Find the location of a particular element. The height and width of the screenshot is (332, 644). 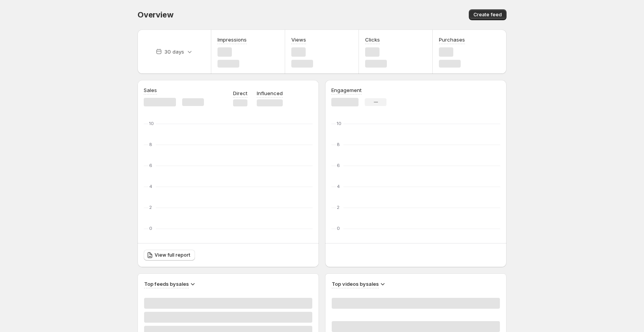

h3: Top videos by sales is located at coordinates (355, 284).